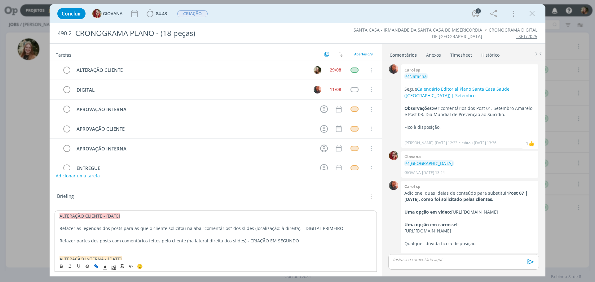 Image resolution: width=595 pixels, height=282 pixels. I want to click on span: Abertas 6/9, so click(363, 54).